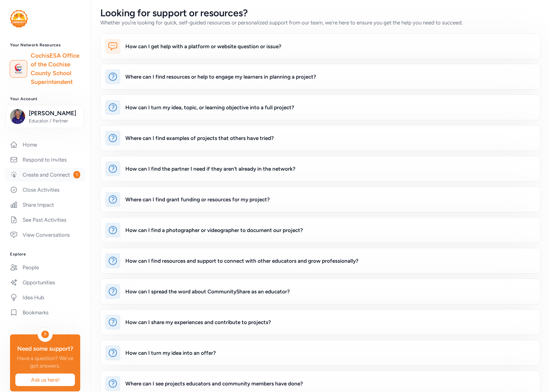  What do you see at coordinates (281, 13) in the screenshot?
I see `h2: Looking for support or resources?` at bounding box center [281, 13].